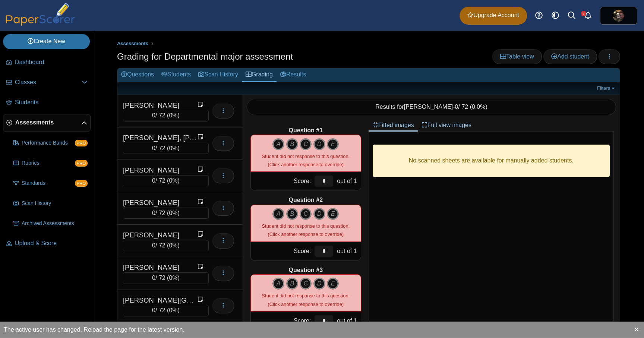 Image resolution: width=644 pixels, height=338 pixels. I want to click on a: Filters, so click(607, 88).